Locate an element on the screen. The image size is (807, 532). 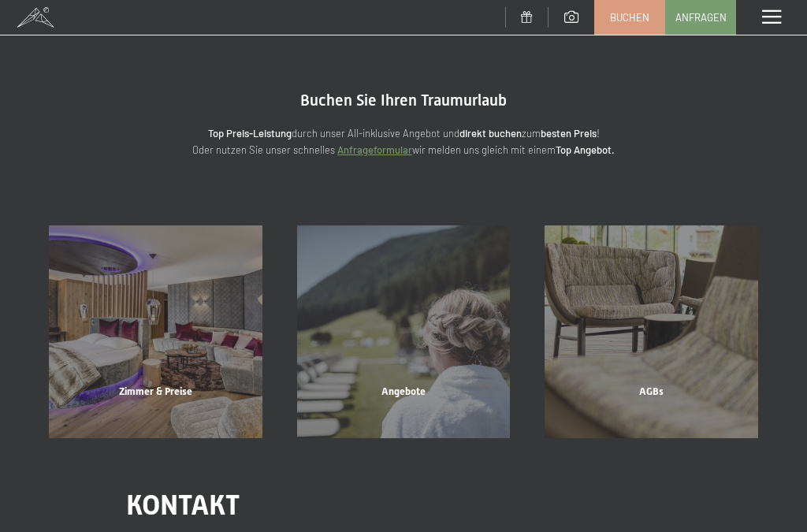
span: Kontakt is located at coordinates (182, 504).